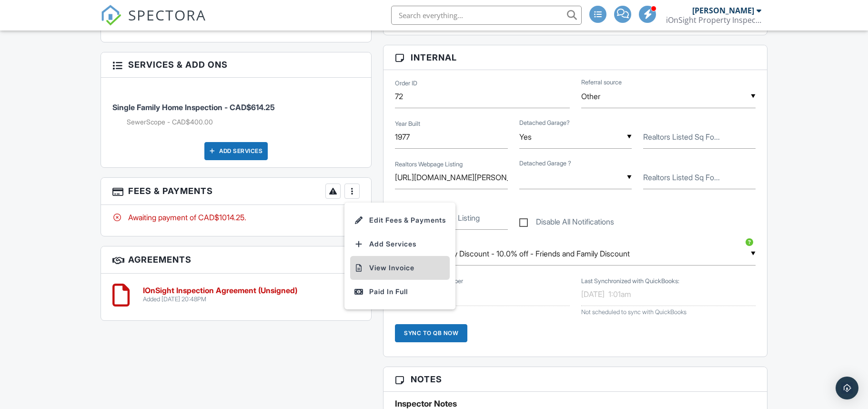 Image resolution: width=868 pixels, height=409 pixels. Describe the element at coordinates (575, 380) in the screenshot. I see `h3: Notes` at that location.